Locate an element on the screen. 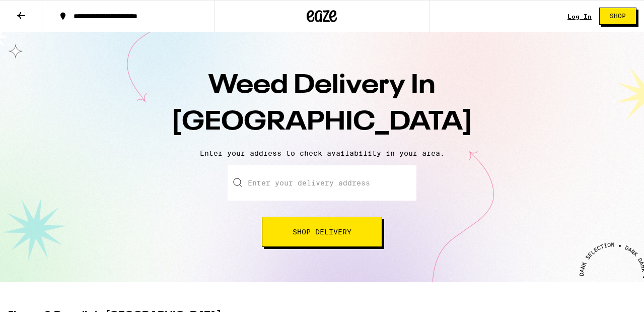  a: Shop is located at coordinates (618, 16).